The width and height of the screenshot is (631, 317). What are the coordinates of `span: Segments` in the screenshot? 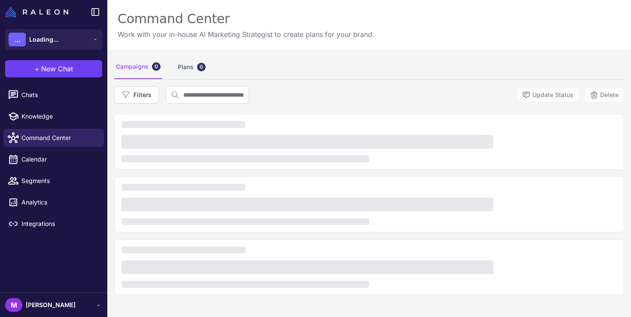 It's located at (59, 181).